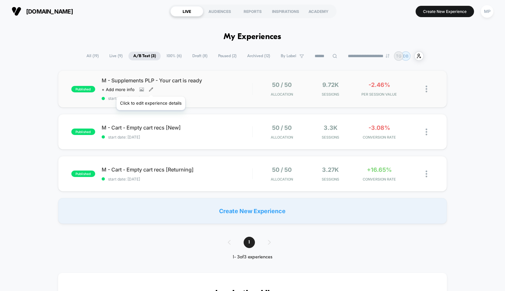 This screenshot has width=505, height=291. I want to click on span: 3.27k, so click(330, 169).